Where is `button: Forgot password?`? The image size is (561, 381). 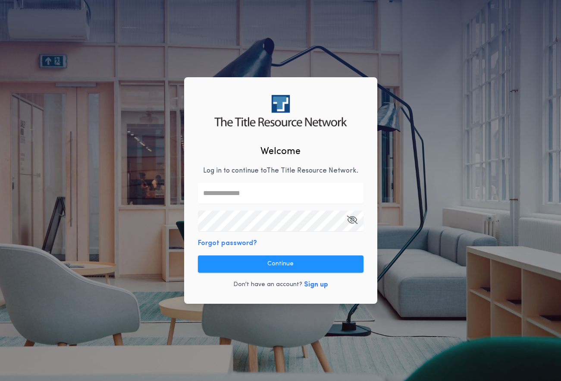 button: Forgot password? is located at coordinates (227, 243).